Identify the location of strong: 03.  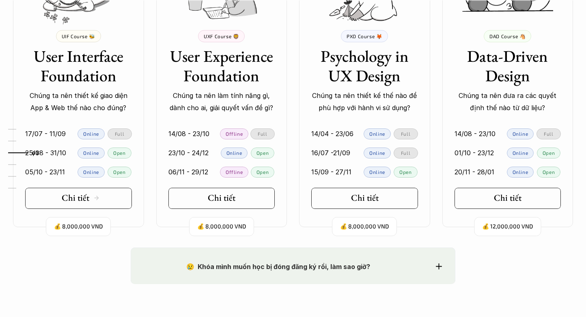
(35, 152).